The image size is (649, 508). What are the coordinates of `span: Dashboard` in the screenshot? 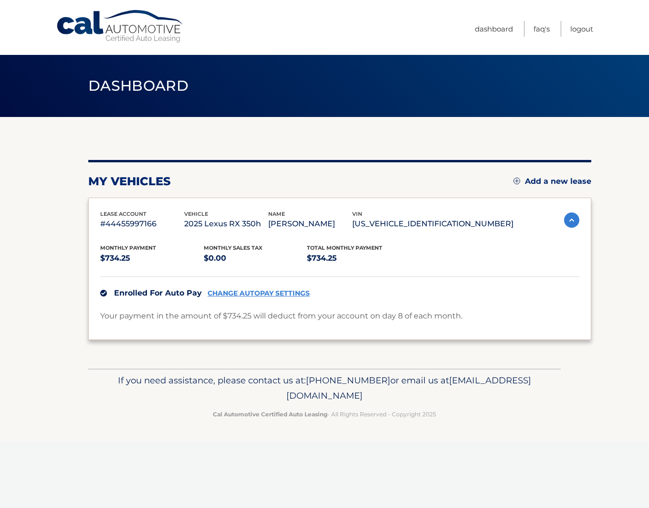 It's located at (138, 85).